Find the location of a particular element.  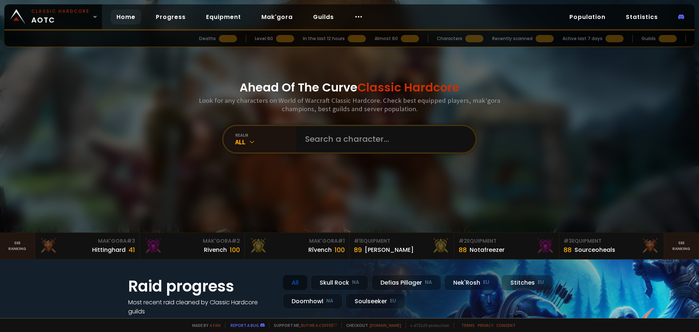

span: v. d752d5 - production is located at coordinates (427, 325).